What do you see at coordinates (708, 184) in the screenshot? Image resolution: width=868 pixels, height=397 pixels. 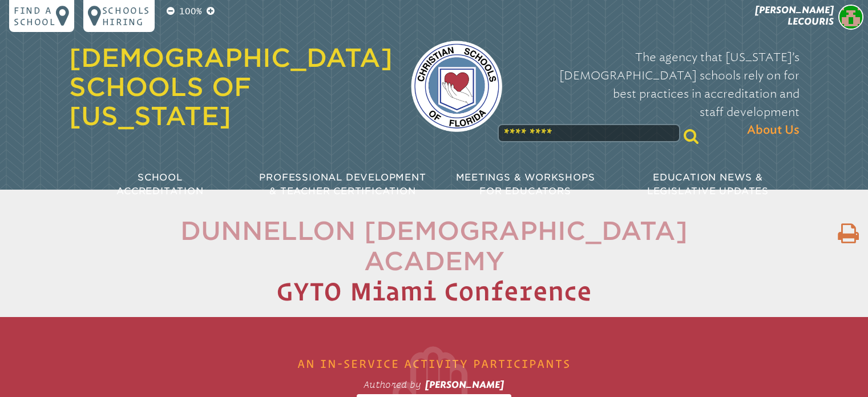 I see `span: Education News & Legislative Updates` at bounding box center [708, 184].